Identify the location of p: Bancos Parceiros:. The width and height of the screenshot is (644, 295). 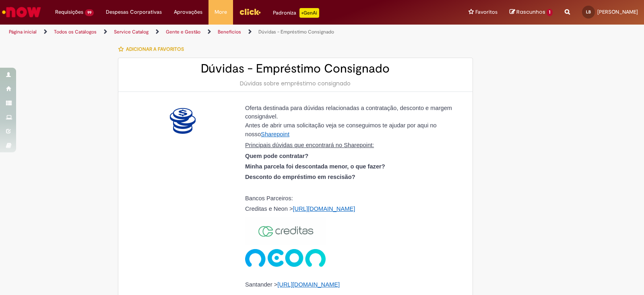
(352, 198).